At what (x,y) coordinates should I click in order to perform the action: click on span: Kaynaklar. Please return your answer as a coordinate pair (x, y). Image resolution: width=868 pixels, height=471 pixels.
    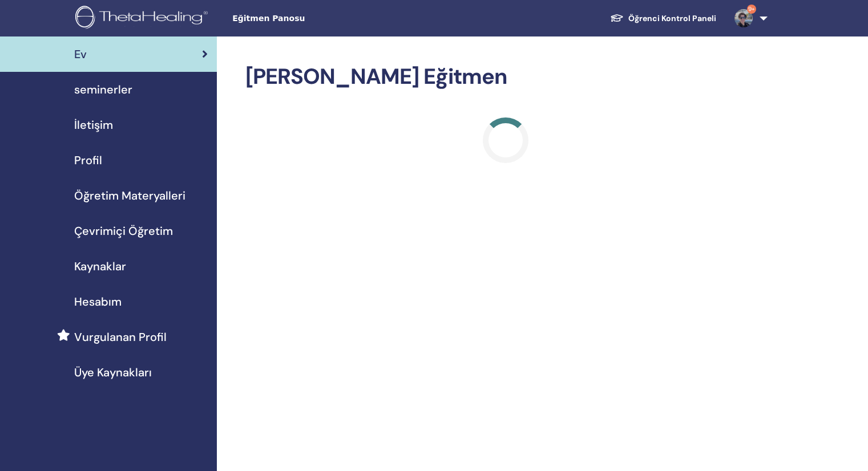
    Looking at the image, I should click on (100, 266).